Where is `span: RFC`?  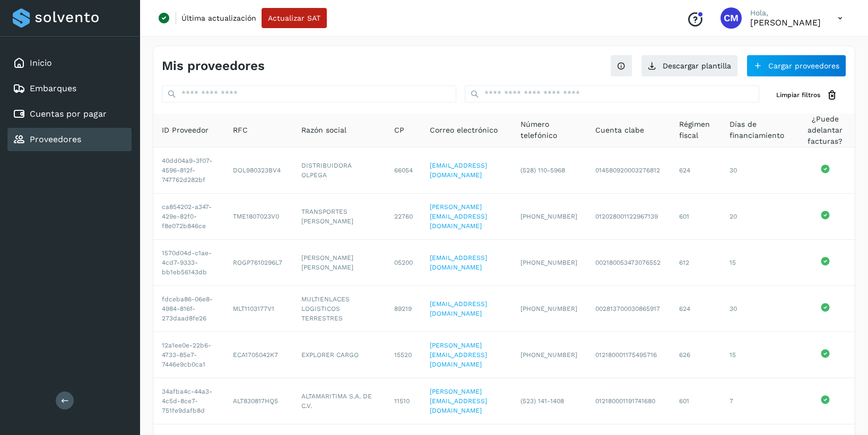
span: RFC is located at coordinates (240, 130).